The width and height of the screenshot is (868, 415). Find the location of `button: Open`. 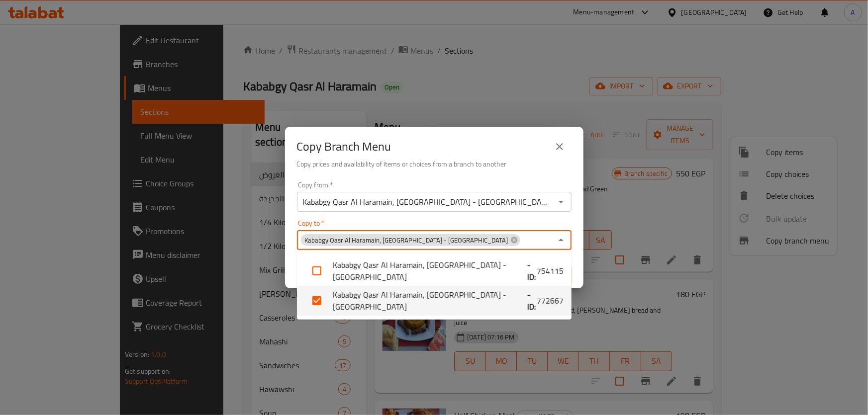

button: Open is located at coordinates (561, 202).